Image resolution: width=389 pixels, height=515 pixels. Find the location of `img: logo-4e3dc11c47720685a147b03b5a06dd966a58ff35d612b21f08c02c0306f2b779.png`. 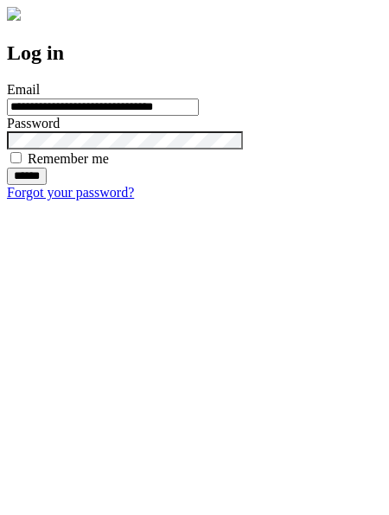

img: logo-4e3dc11c47720685a147b03b5a06dd966a58ff35d612b21f08c02c0306f2b779.png is located at coordinates (14, 14).